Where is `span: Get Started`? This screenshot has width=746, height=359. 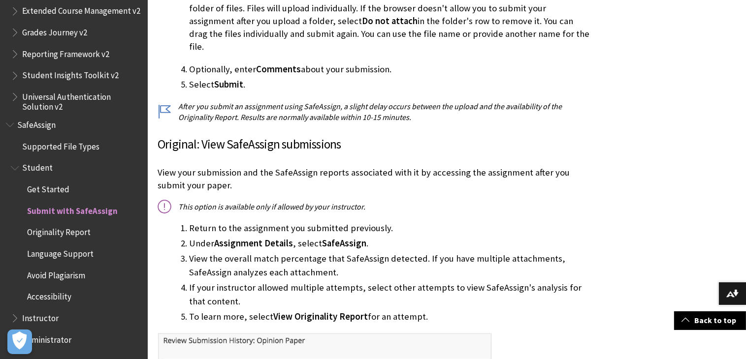
span: Get Started is located at coordinates (48, 188).